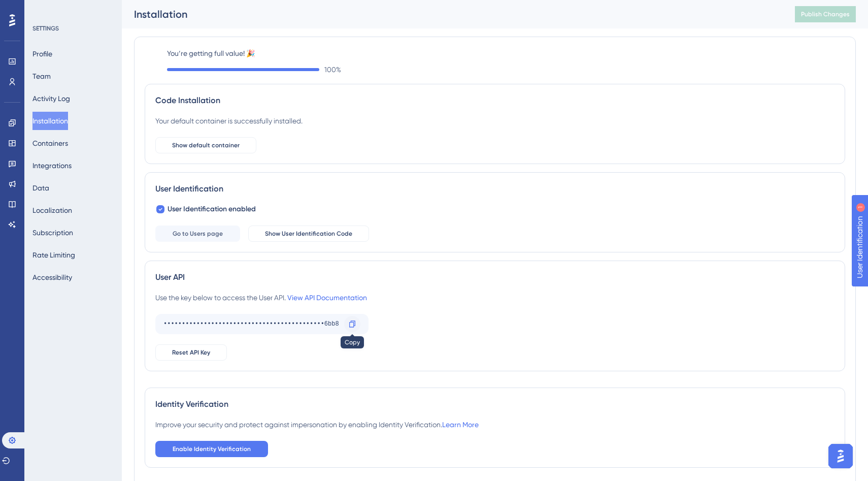  I want to click on button: Enable Identity Verification, so click(211, 449).